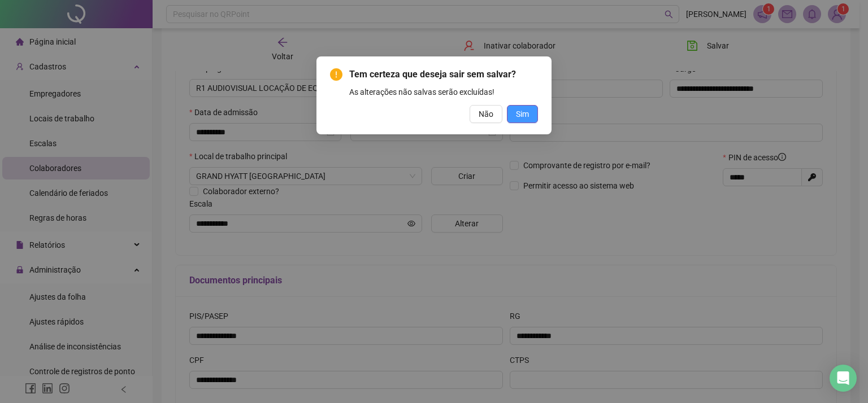 The image size is (868, 403). Describe the element at coordinates (522, 114) in the screenshot. I see `span: Sim` at that location.